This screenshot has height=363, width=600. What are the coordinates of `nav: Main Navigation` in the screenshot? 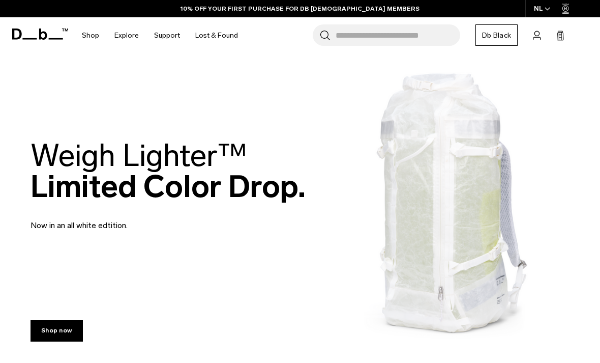 It's located at (160, 35).